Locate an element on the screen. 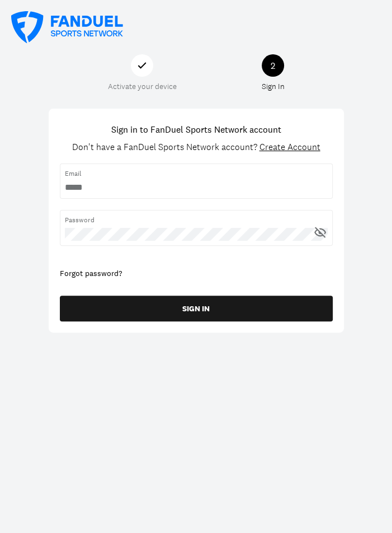 The image size is (392, 533). span: Email is located at coordinates (197, 174).